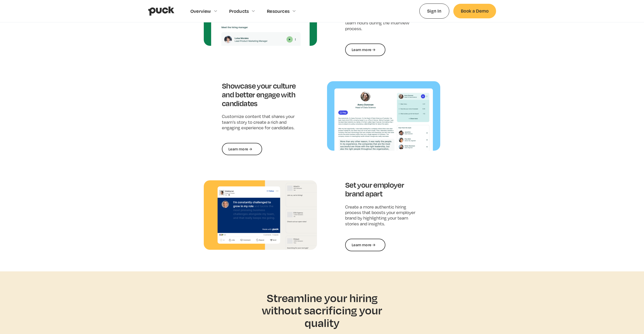 The width and height of the screenshot is (644, 334). What do you see at coordinates (322, 310) in the screenshot?
I see `h2: Streamline your hiring without sacrificing your quality` at bounding box center [322, 310].